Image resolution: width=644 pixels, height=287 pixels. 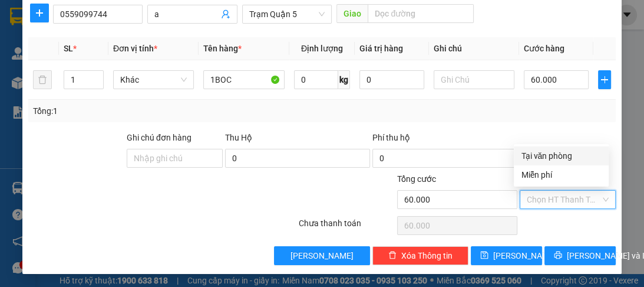 I want to click on div: Chưa thanh toán, so click(x=346, y=227).